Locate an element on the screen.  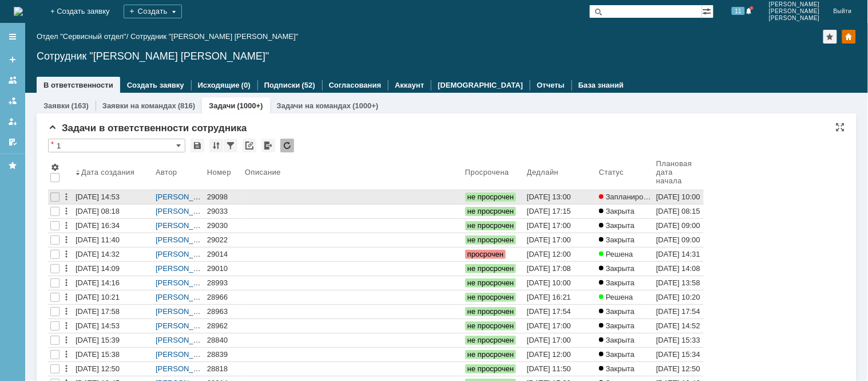
th: Автор is located at coordinates (179, 173).